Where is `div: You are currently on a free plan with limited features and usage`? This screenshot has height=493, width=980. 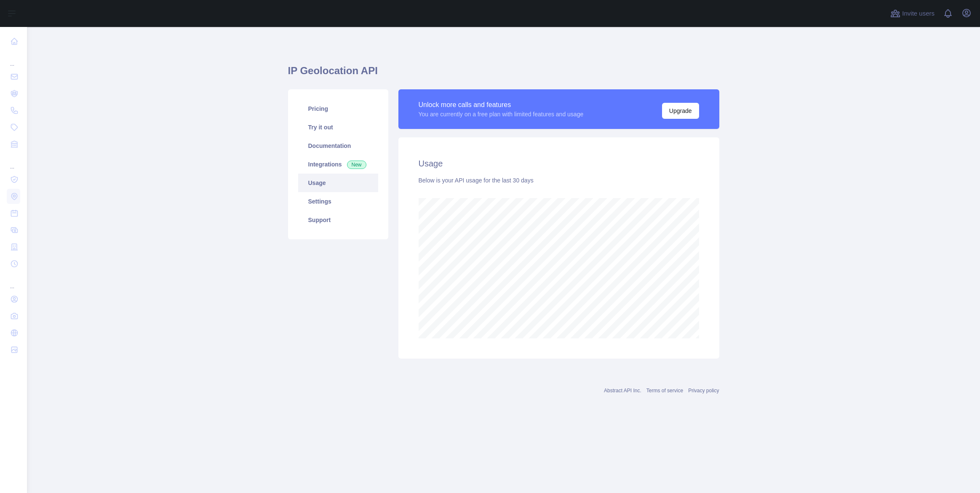
div: You are currently on a free plan with limited features and usage is located at coordinates (501, 114).